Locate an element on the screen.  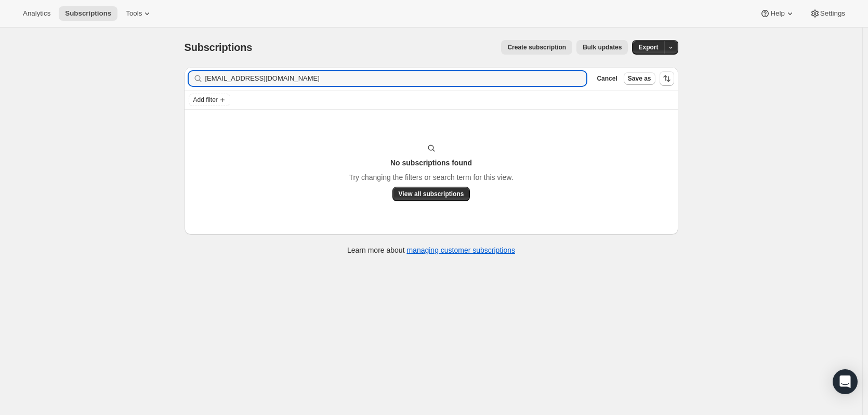
button: View all subscriptions is located at coordinates (431, 194).